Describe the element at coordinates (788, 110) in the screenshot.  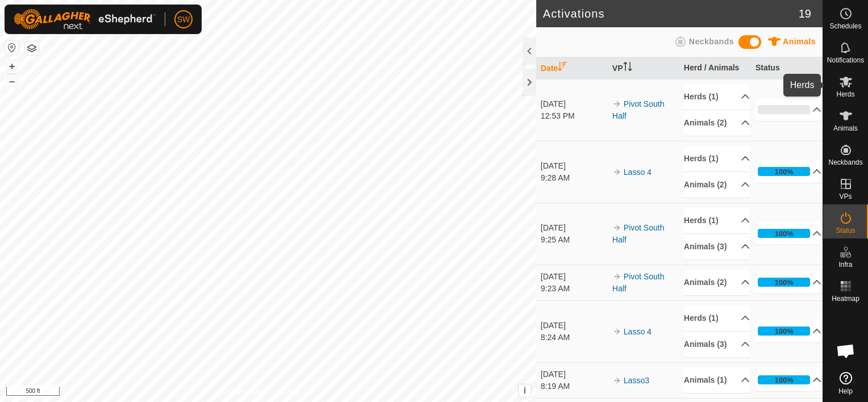
I see `p-accordion-header: 0%` at that location.